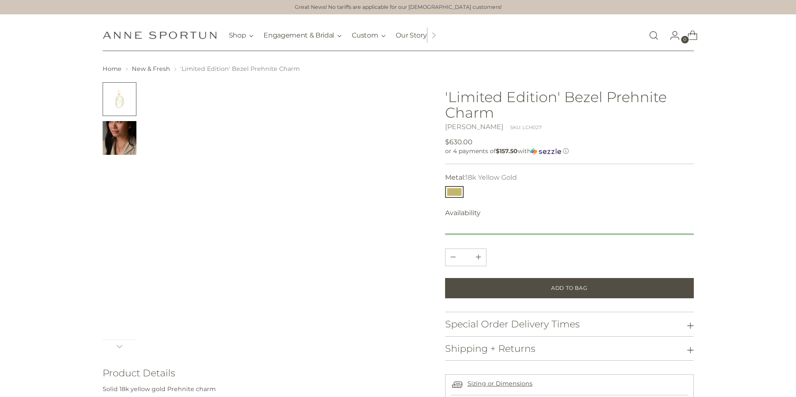 The height and width of the screenshot is (397, 796). What do you see at coordinates (119, 138) in the screenshot?
I see `button: Change image to image 2` at bounding box center [119, 138].